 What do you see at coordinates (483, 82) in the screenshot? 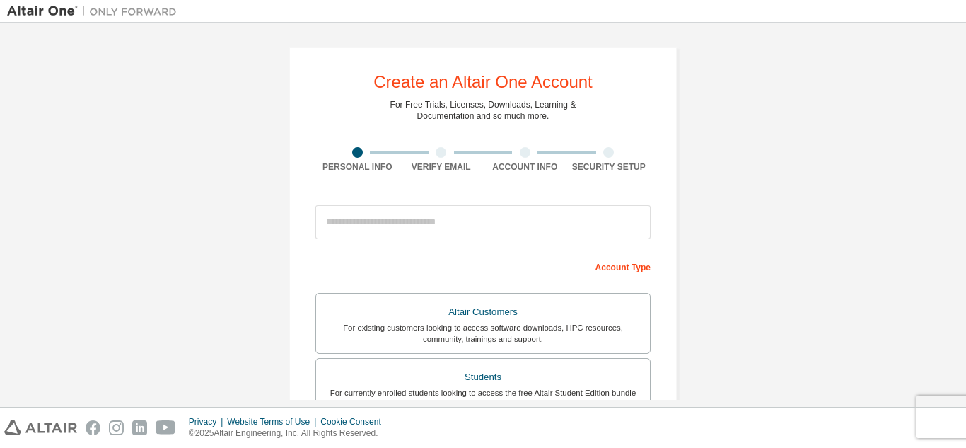
I see `div: Create an Altair One Account` at bounding box center [483, 82].